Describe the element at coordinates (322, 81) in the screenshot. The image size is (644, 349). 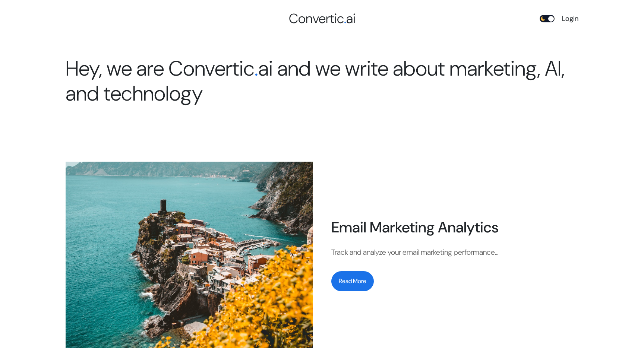
I see `h1: Hey, we are Convertic ai and we write about marketing, AI, and technology` at that location.